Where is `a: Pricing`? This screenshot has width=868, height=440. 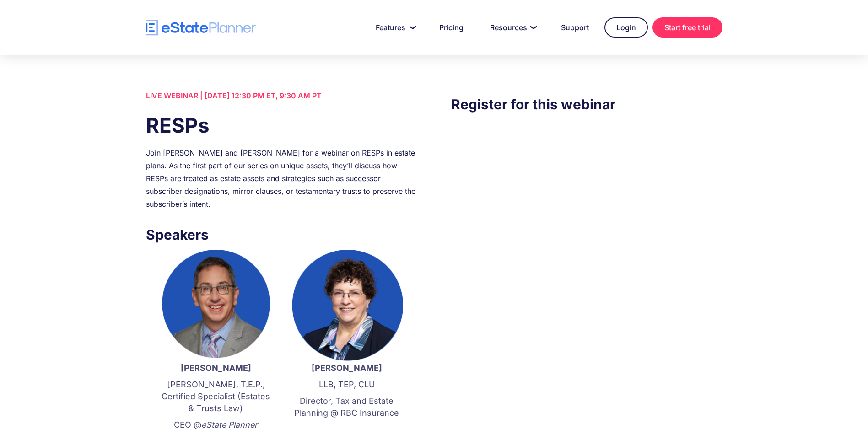 a: Pricing is located at coordinates (451, 28).